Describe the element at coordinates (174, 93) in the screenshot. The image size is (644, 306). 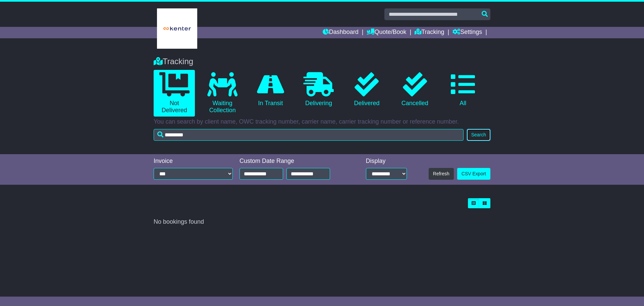
I see `a: Not Delivered` at that location.